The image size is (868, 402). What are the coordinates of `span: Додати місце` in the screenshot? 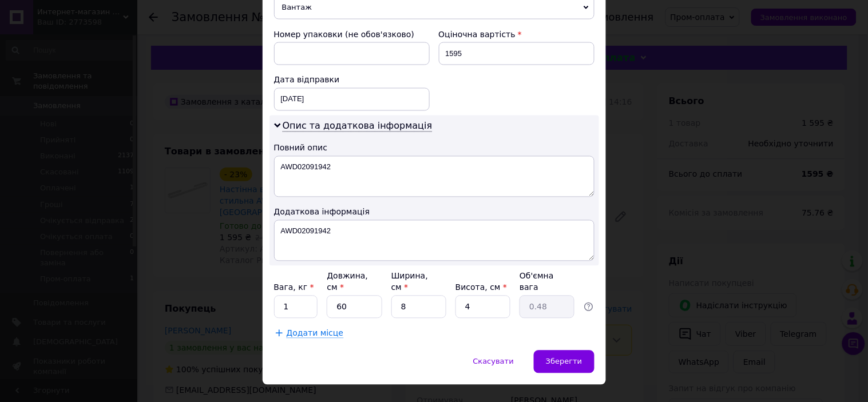 It's located at (315, 334).